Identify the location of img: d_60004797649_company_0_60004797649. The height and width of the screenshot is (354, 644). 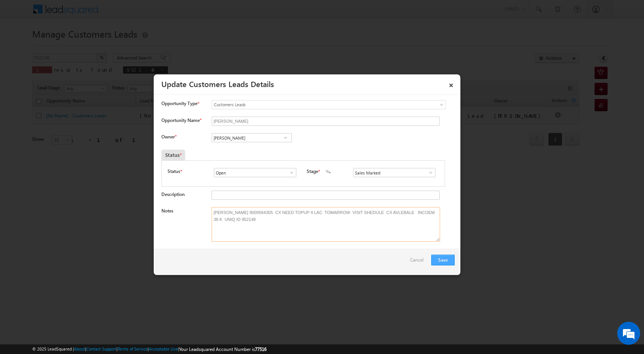
(23, 45).